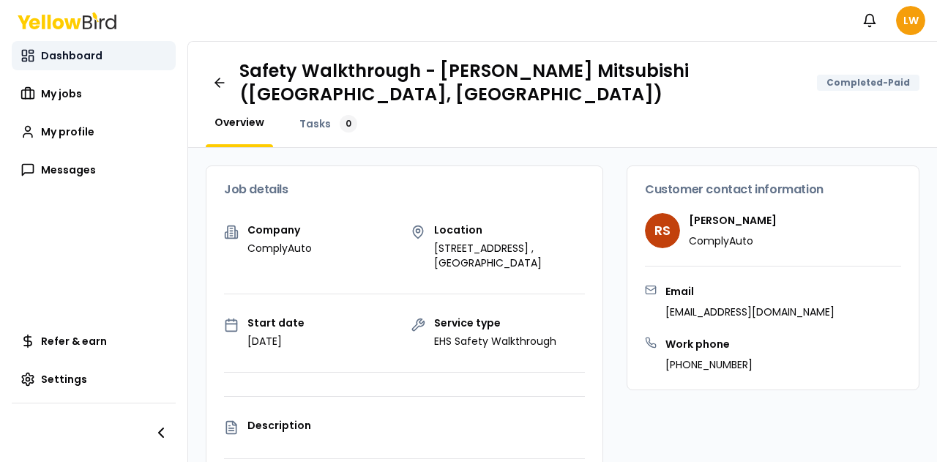  Describe the element at coordinates (404, 190) in the screenshot. I see `h3: Job details` at that location.